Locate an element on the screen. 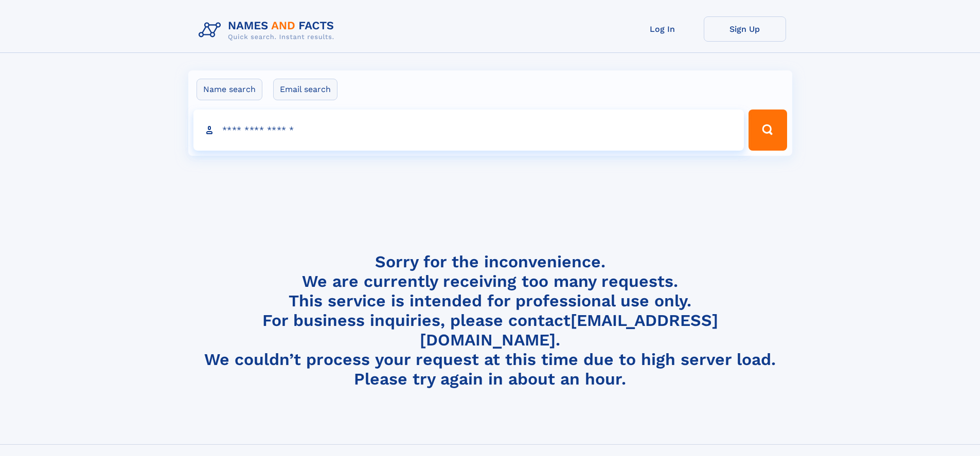 The image size is (980, 456). h4: Sorry for the inconvenience. We are currently receiving too many requests. This service is intend... is located at coordinates (491, 320).